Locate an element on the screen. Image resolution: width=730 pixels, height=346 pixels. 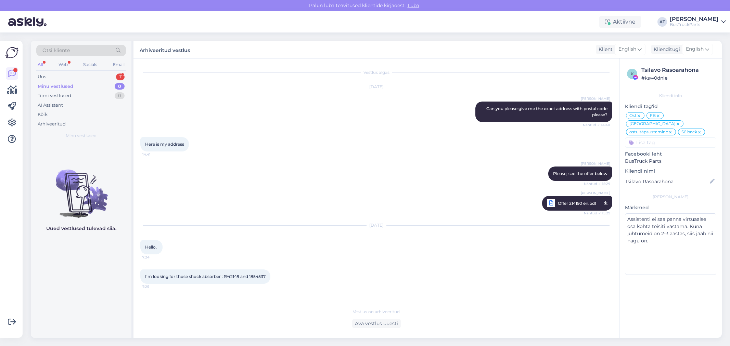
span: Please, see the offer below is located at coordinates (580, 174).